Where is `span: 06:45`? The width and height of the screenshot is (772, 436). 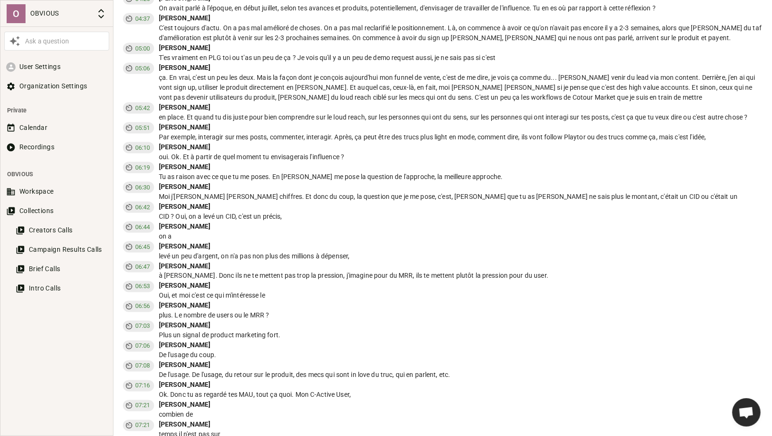
span: 06:45 is located at coordinates (143, 247).